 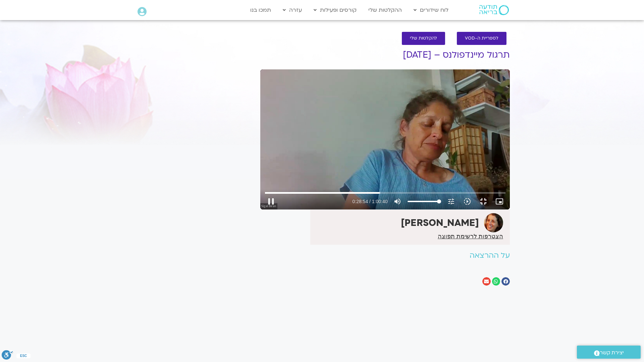 I want to click on span: להקלטות שלי, so click(x=424, y=38).